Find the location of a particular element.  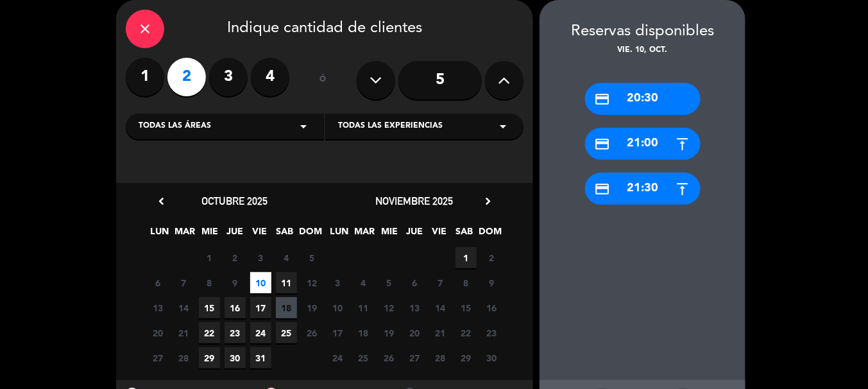

span: Todas las áreas is located at coordinates (175, 127).